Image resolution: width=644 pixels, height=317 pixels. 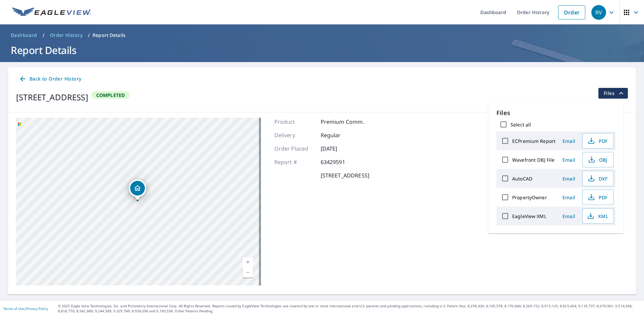 What do you see at coordinates (66, 35) in the screenshot?
I see `a: Order History` at bounding box center [66, 35].